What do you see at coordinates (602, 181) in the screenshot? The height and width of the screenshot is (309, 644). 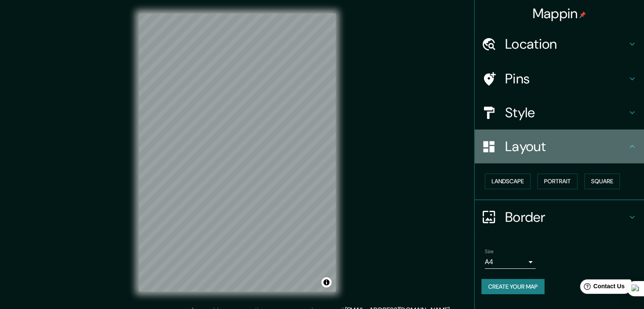 I see `button: Square` at bounding box center [602, 181].